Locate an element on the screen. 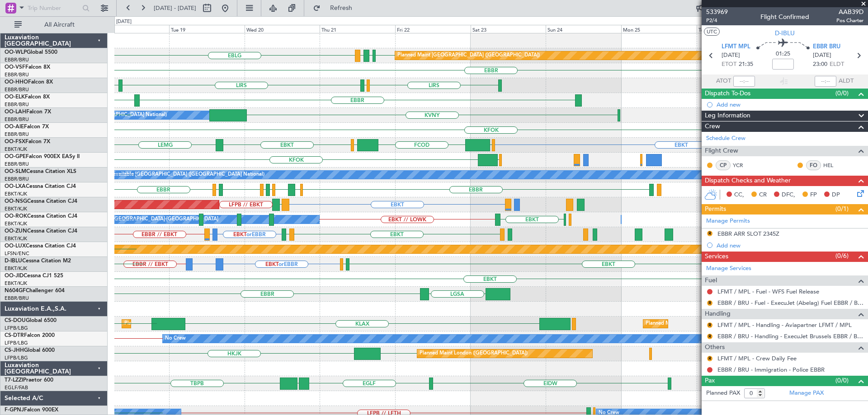 This screenshot has height=415, width=868. a: Manage Services is located at coordinates (729, 269).